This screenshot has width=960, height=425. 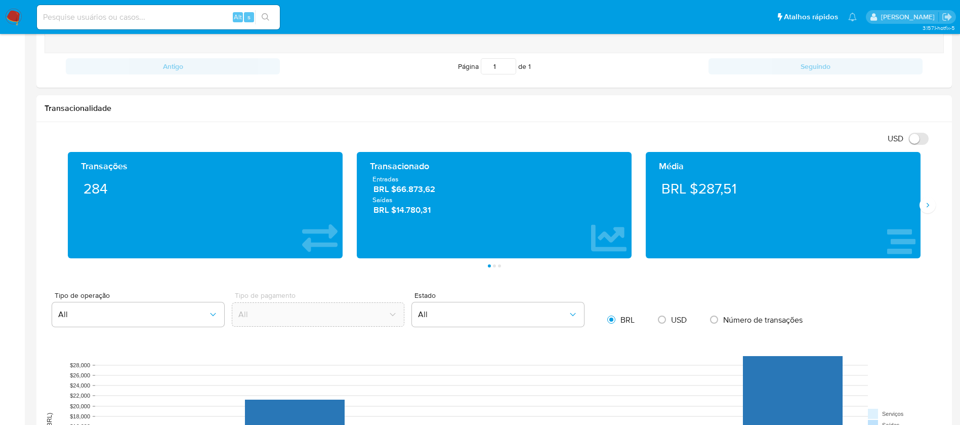 I want to click on span: Alt, so click(x=238, y=17).